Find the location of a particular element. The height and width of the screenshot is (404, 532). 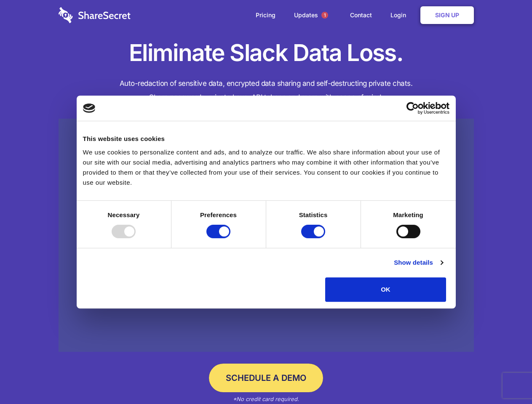

a: Schedule a Demo is located at coordinates (266, 378).